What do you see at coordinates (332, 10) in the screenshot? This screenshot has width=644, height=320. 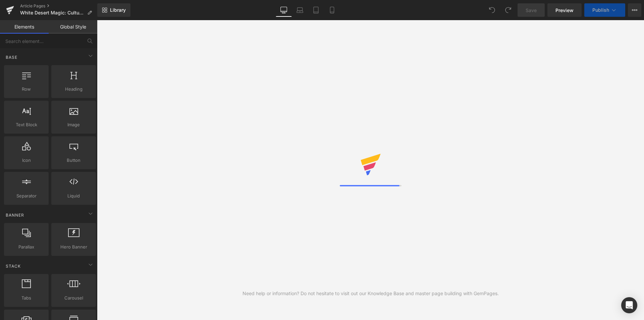 I see `a: Mobile` at bounding box center [332, 10].